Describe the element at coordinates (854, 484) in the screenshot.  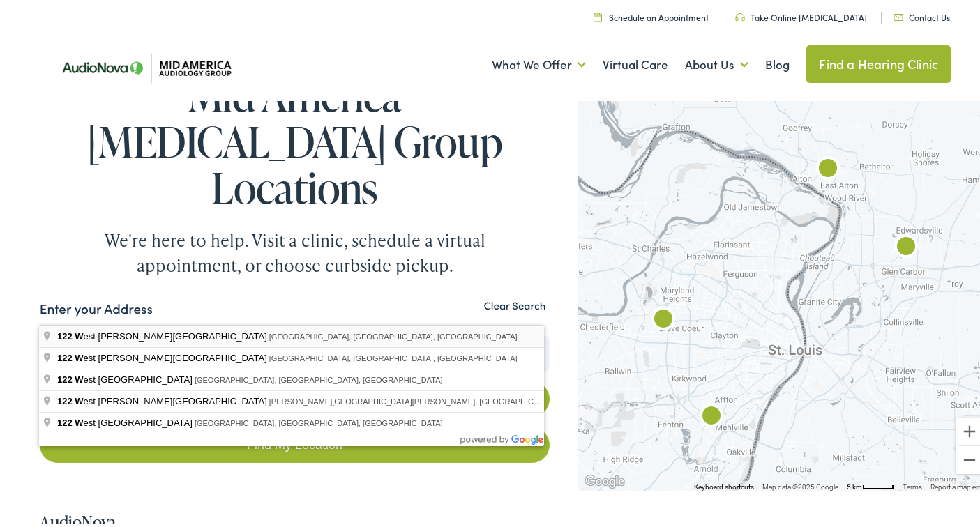
I see `span: 5 km` at that location.